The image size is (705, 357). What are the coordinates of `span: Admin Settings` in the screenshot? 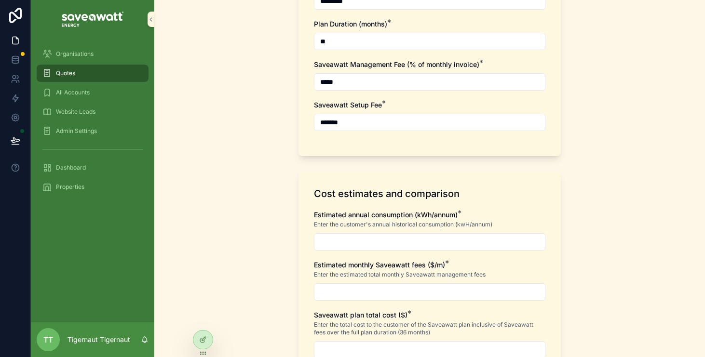 It's located at (76, 131).